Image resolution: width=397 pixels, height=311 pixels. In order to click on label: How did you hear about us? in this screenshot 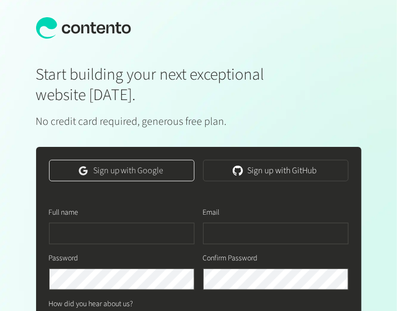, I will do `click(91, 304)`.